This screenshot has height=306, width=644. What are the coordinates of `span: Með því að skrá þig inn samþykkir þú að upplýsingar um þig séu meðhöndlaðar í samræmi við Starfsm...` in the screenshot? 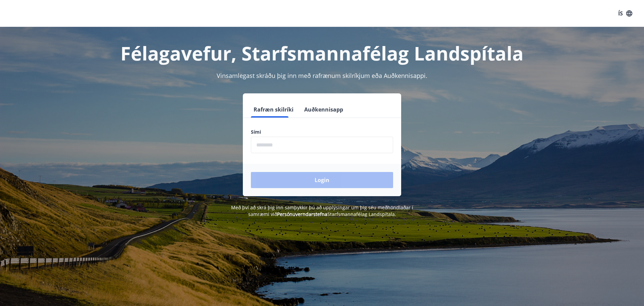 It's located at (322, 211).